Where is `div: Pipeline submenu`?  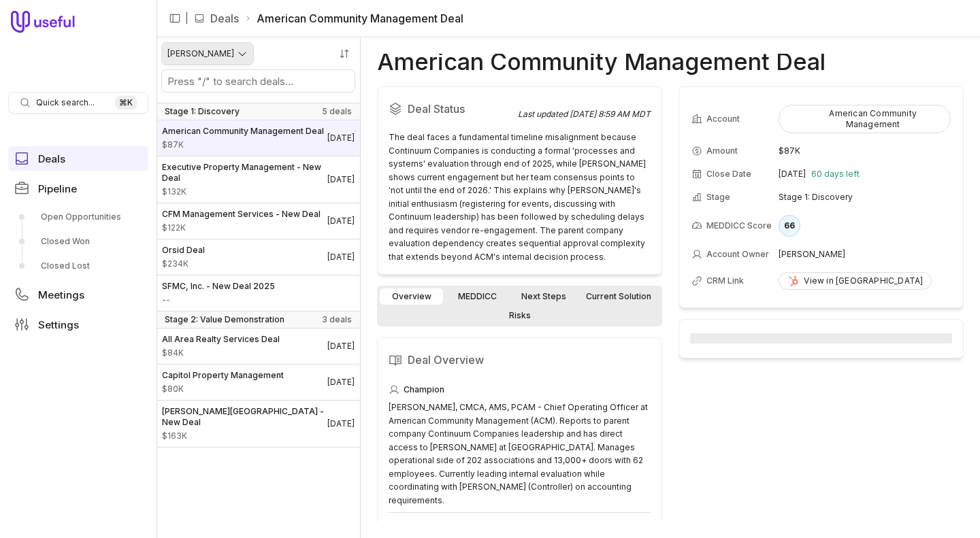 div: Pipeline submenu is located at coordinates (78, 241).